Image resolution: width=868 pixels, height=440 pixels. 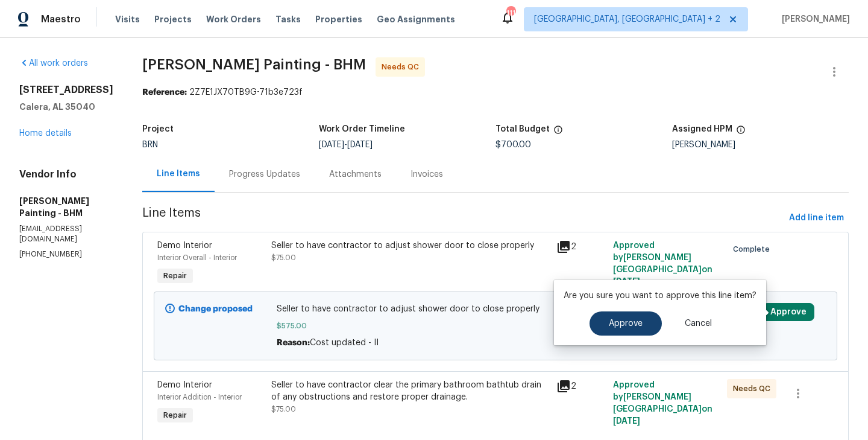 I want to click on span: Cancel, so click(x=698, y=323).